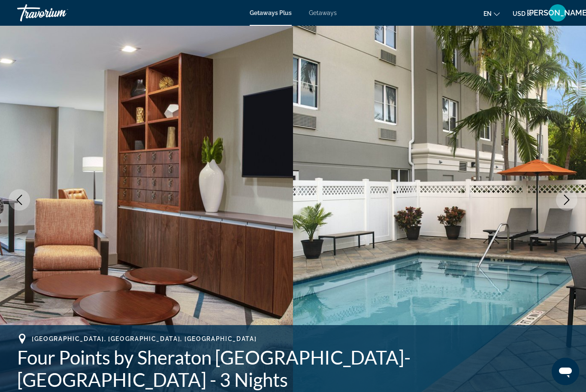  What do you see at coordinates (492, 13) in the screenshot?
I see `button: Change language` at bounding box center [492, 13].